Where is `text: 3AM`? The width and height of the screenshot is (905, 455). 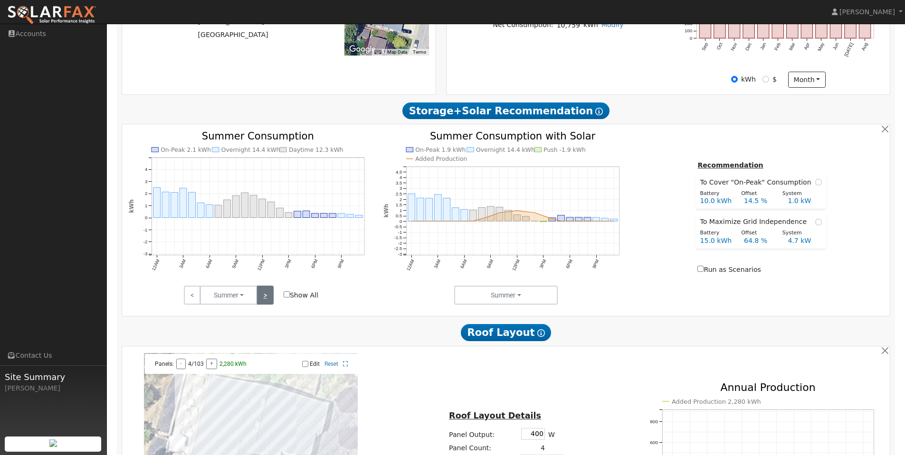
text: 3AM is located at coordinates (182, 264).